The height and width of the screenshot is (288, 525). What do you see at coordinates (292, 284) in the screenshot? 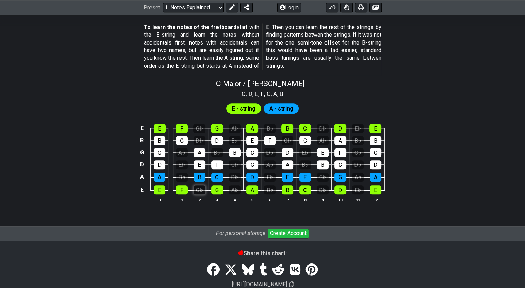
I see `span: Copy url to clipboard` at bounding box center [292, 284].